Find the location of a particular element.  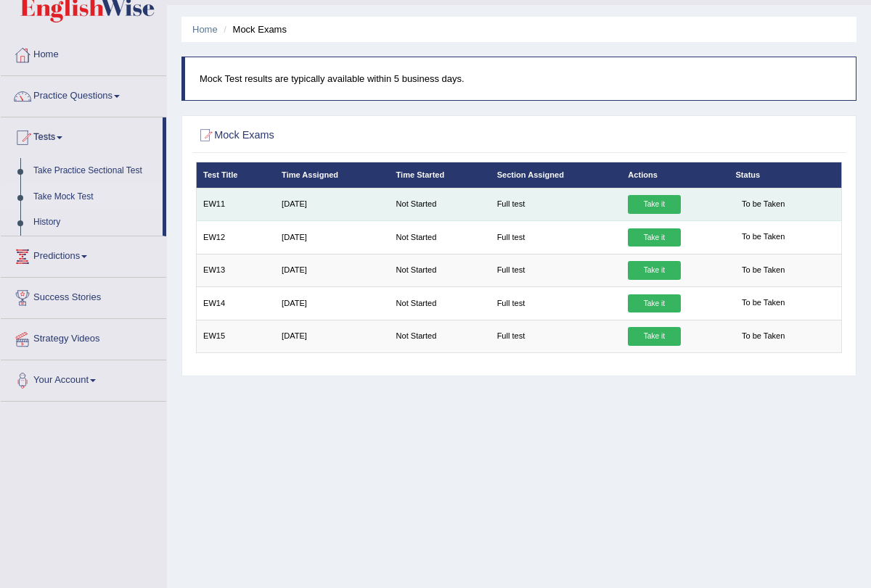

a: Your Account is located at coordinates (84, 379).